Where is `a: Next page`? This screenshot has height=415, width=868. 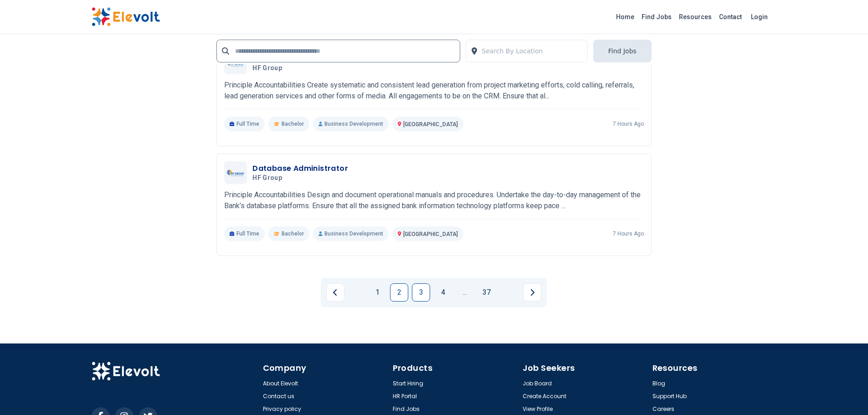 a: Next page is located at coordinates (532, 292).